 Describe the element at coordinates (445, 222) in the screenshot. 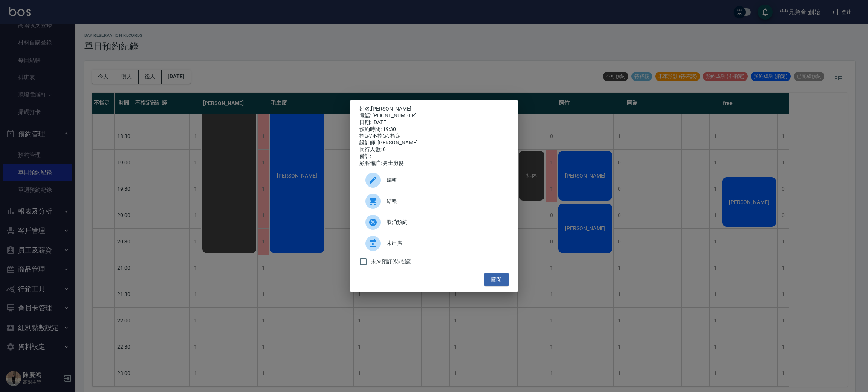

I see `span: 取消預約` at that location.